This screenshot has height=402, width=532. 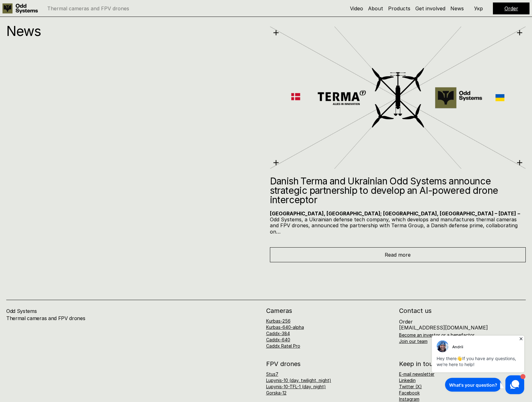 What do you see at coordinates (330, 364) in the screenshot?
I see `h2: FPV drones` at bounding box center [330, 364].